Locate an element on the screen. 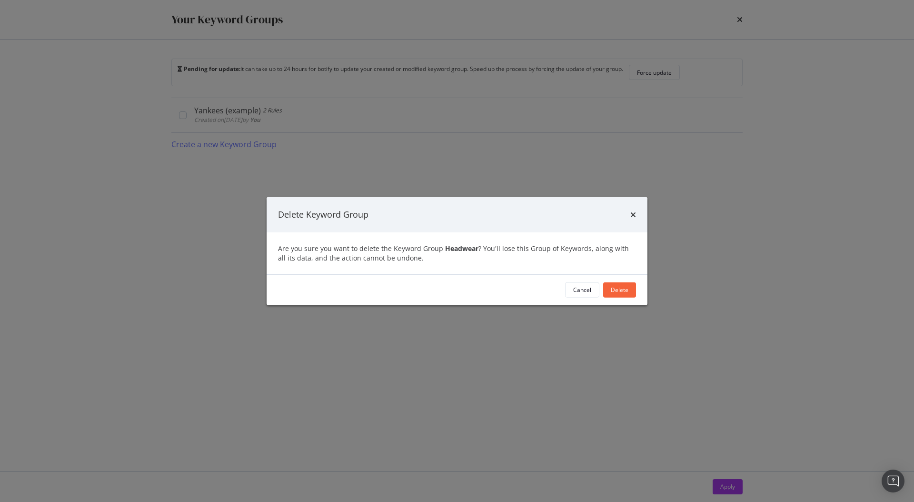 Image resolution: width=914 pixels, height=502 pixels. div: modal is located at coordinates (457, 251).